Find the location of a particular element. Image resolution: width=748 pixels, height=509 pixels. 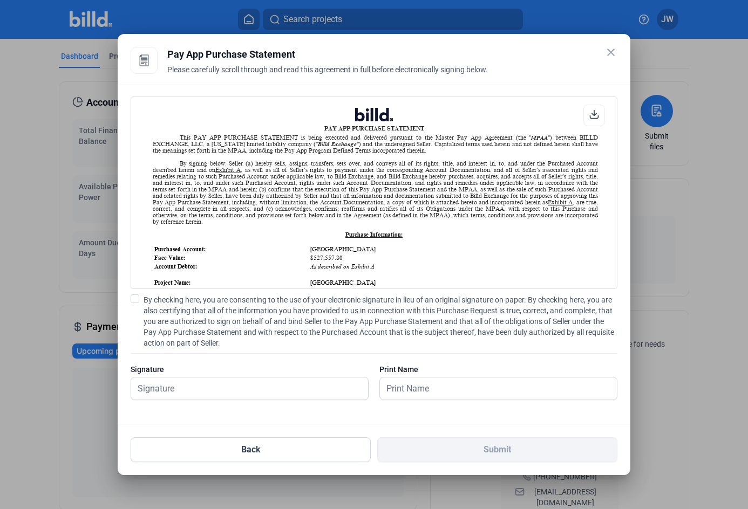

td: $527,557.80 is located at coordinates (453, 258).